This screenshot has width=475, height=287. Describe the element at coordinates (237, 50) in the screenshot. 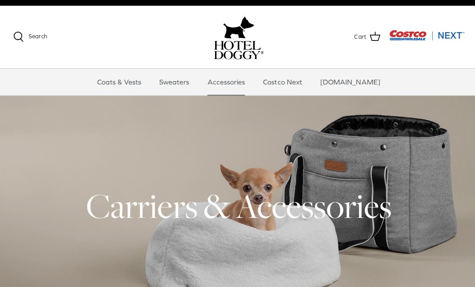

I see `img: hoteldoggycom` at that location.